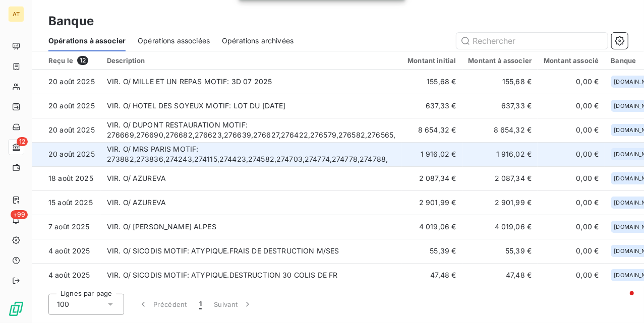  I want to click on img: Logo LeanPay, so click(16, 309).